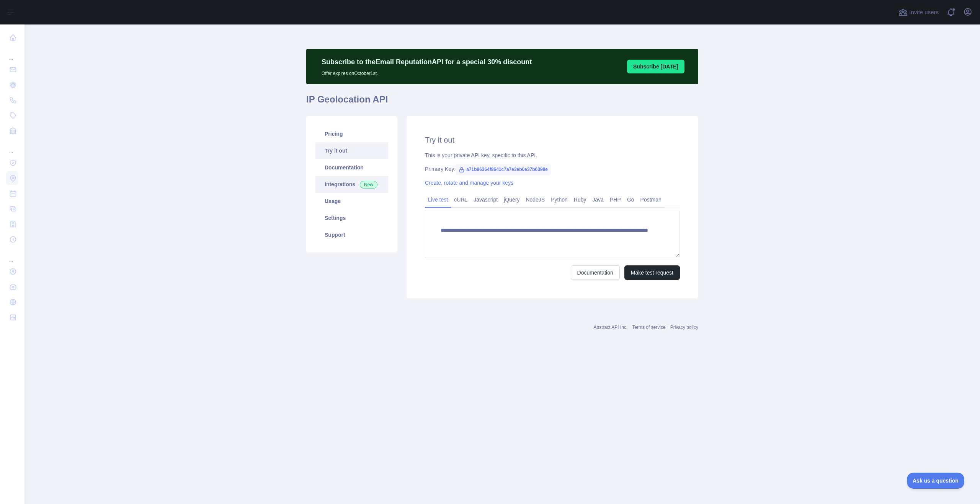  What do you see at coordinates (352, 134) in the screenshot?
I see `a: Pricing` at bounding box center [352, 134].